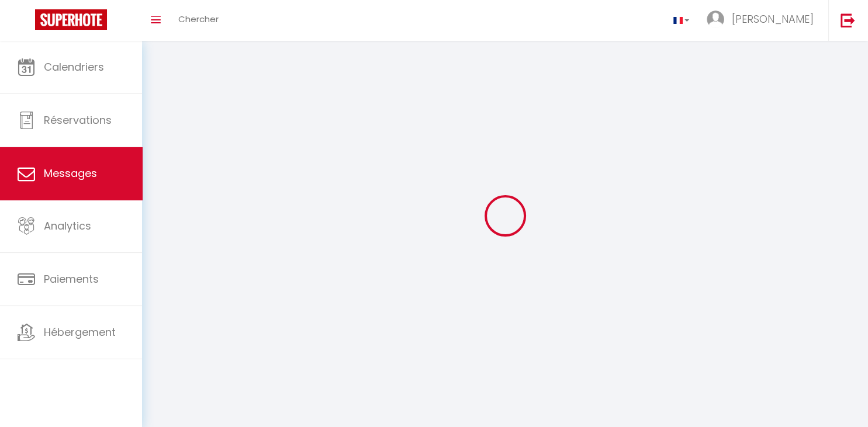 The width and height of the screenshot is (868, 427). Describe the element at coordinates (847, 20) in the screenshot. I see `img: logout` at that location.